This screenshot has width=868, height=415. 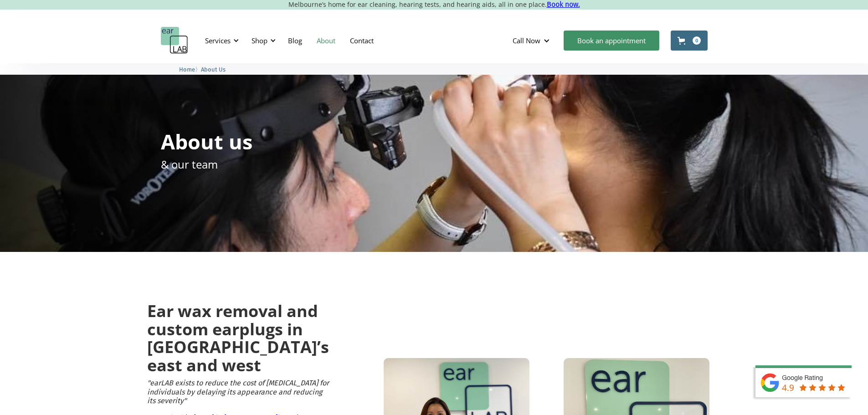 What do you see at coordinates (187, 69) in the screenshot?
I see `span: Home` at bounding box center [187, 69].